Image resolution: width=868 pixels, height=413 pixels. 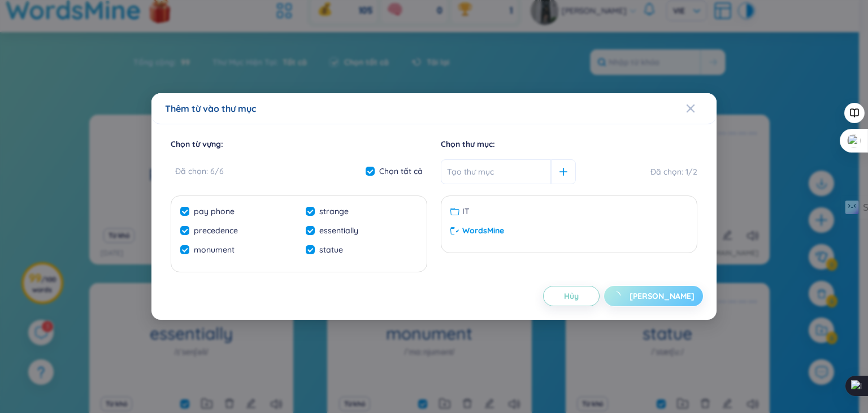 What do you see at coordinates (338, 230) in the screenshot?
I see `span: essentially` at bounding box center [338, 230].